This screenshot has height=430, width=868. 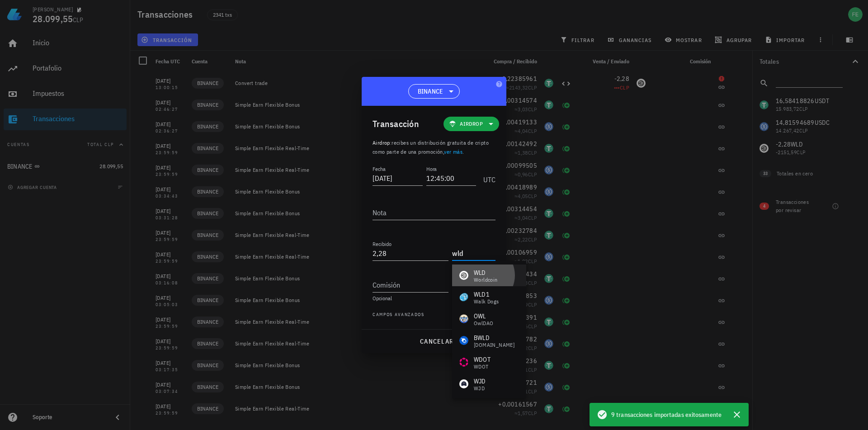 What do you see at coordinates (486, 272) in the screenshot?
I see `div: WLD` at bounding box center [486, 272].